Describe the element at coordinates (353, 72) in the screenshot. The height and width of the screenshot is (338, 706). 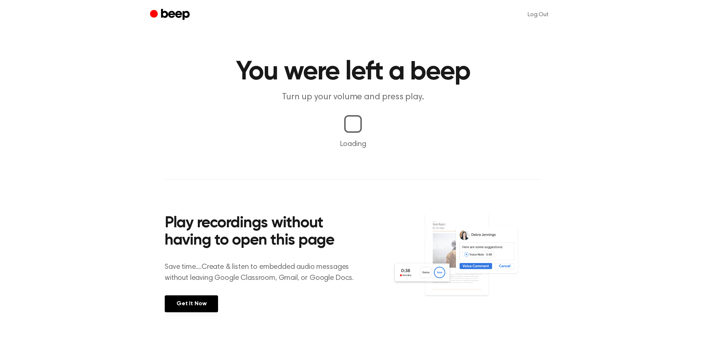
I see `h1: You were left a beep` at that location.